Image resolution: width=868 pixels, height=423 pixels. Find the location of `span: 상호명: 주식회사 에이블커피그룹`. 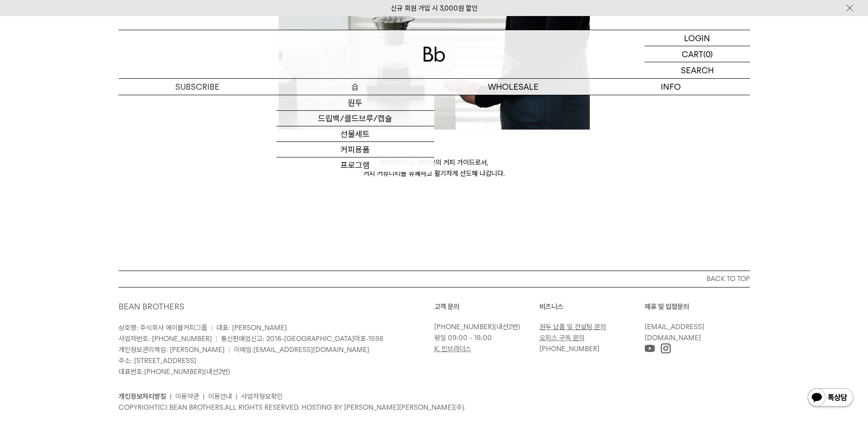

span: 상호명: 주식회사 에이블커피그룹 is located at coordinates (163, 328).